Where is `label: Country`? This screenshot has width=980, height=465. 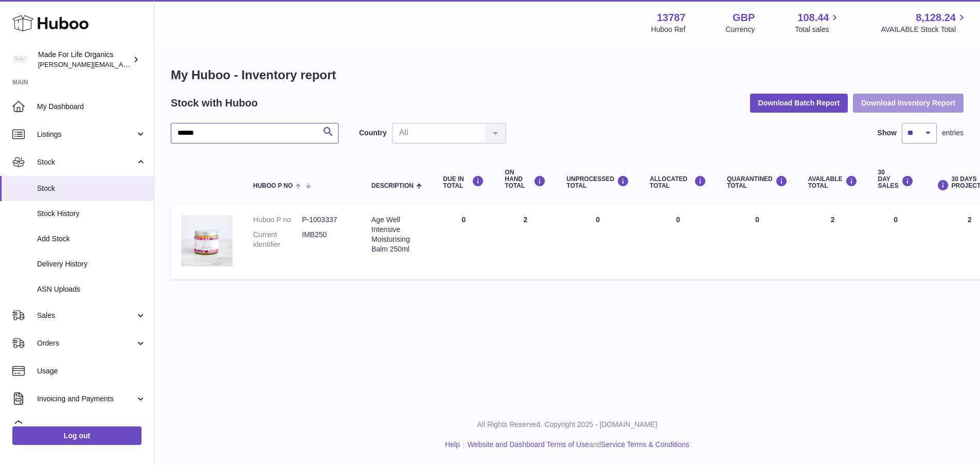
label: Country is located at coordinates (373, 133).